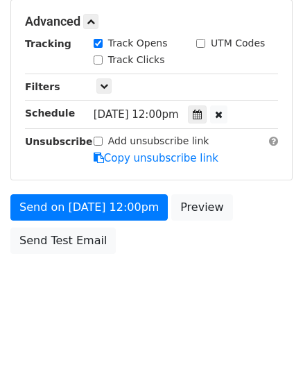 This screenshot has height=367, width=303. Describe the element at coordinates (156, 158) in the screenshot. I see `a: Copy unsubscribe link` at that location.